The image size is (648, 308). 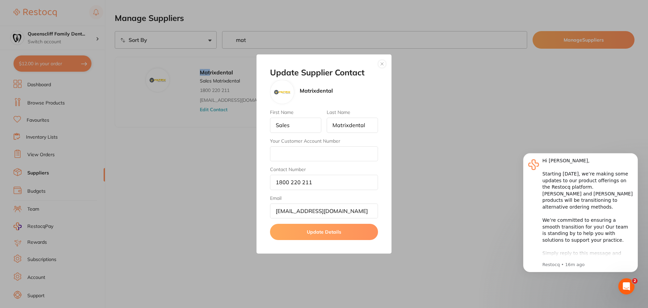 I want to click on label: First Name, so click(x=296, y=112).